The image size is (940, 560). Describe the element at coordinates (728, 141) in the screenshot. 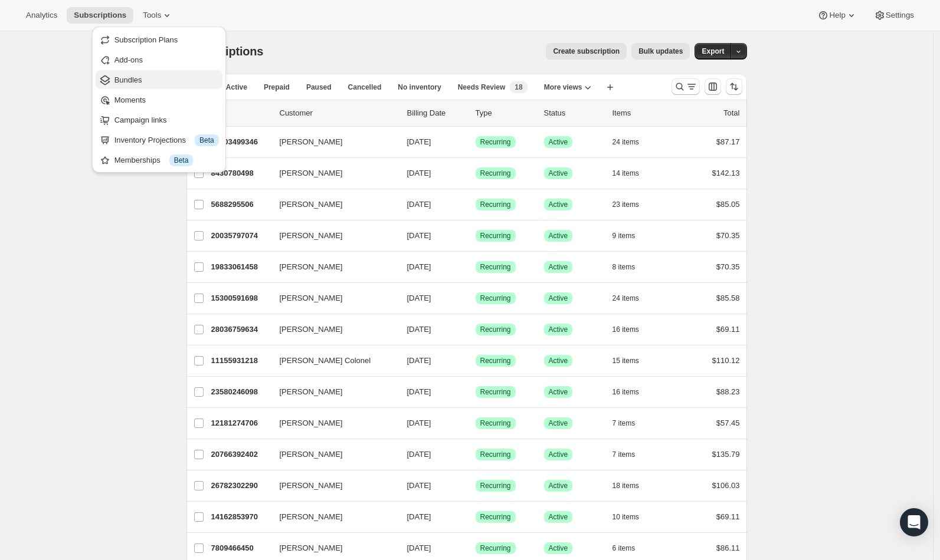

I see `span: $87.17` at that location.